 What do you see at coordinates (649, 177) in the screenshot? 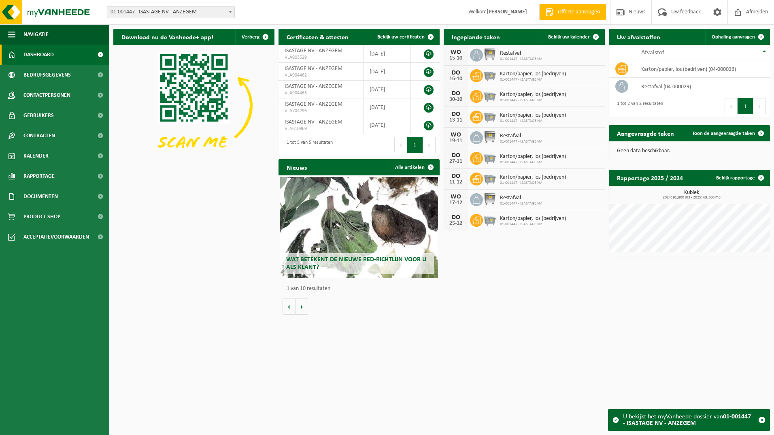
I see `h2: Rapportage 2025 / 2024` at bounding box center [649, 177].